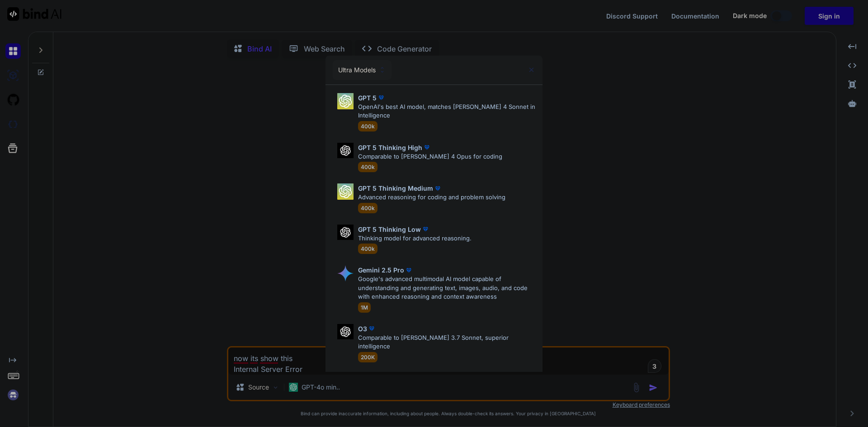 Image resolution: width=868 pixels, height=427 pixels. Describe the element at coordinates (395, 188) in the screenshot. I see `p: GPT 5 Thinking Medium` at that location.